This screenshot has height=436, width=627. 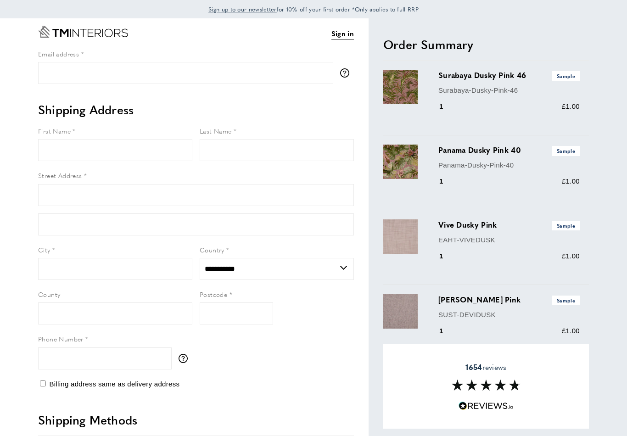 I want to click on a: Sign up to our newsletter, so click(x=243, y=9).